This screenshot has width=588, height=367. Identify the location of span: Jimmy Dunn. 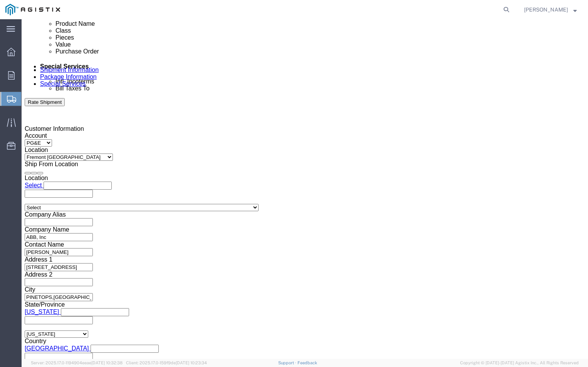
(546, 9).